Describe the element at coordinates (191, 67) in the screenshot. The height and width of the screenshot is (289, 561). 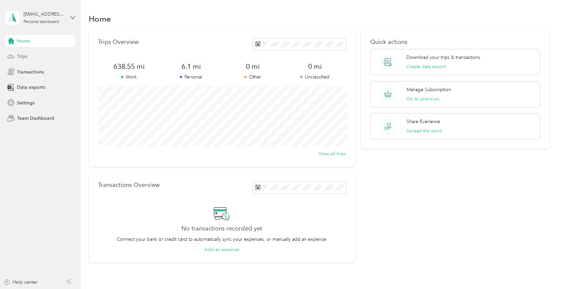
I see `span: 6.1 mi` at that location.